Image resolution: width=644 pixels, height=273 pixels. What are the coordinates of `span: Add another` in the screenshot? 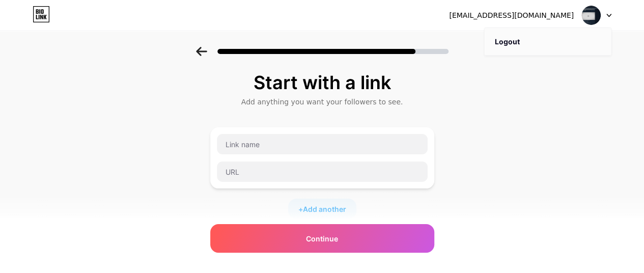 It's located at (324, 209).